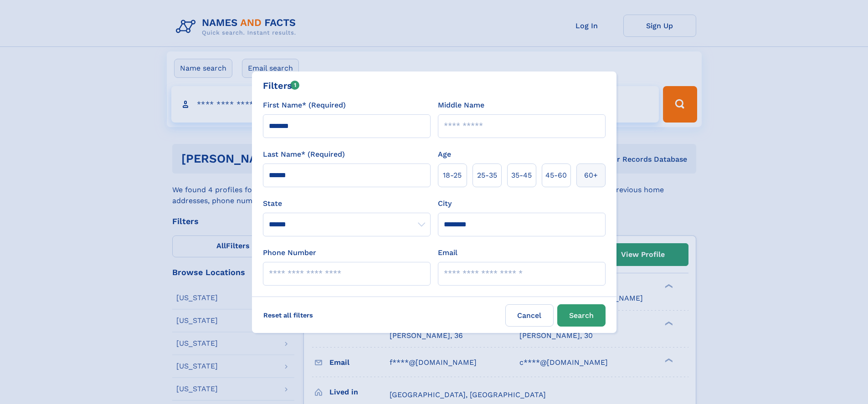 Image resolution: width=868 pixels, height=404 pixels. What do you see at coordinates (347, 204) in the screenshot?
I see `label: State` at bounding box center [347, 204].